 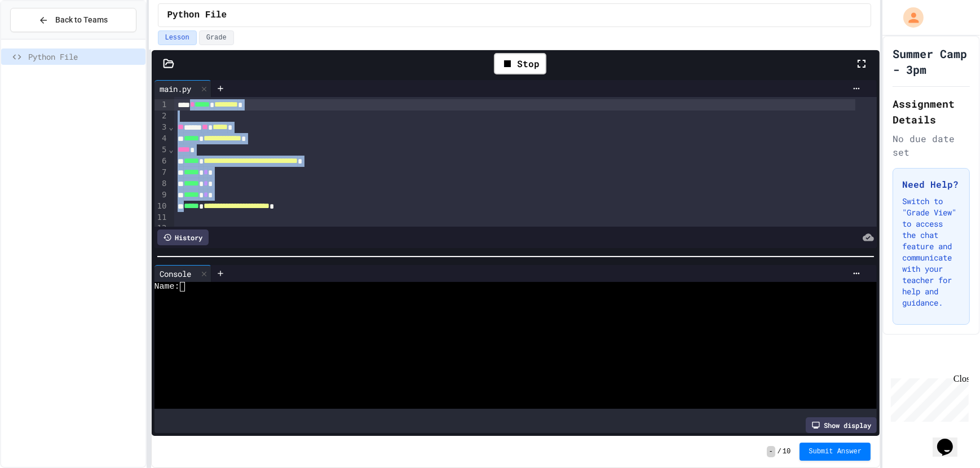 I want to click on button: Back to Teams, so click(x=73, y=20).